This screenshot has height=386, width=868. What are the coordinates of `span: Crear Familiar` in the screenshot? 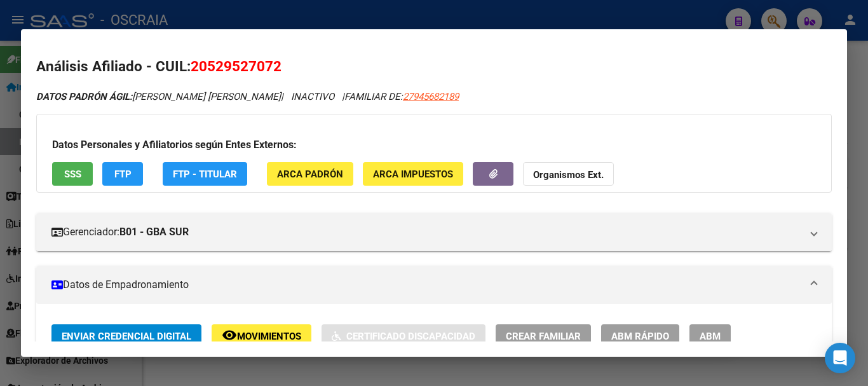 It's located at (543, 337).